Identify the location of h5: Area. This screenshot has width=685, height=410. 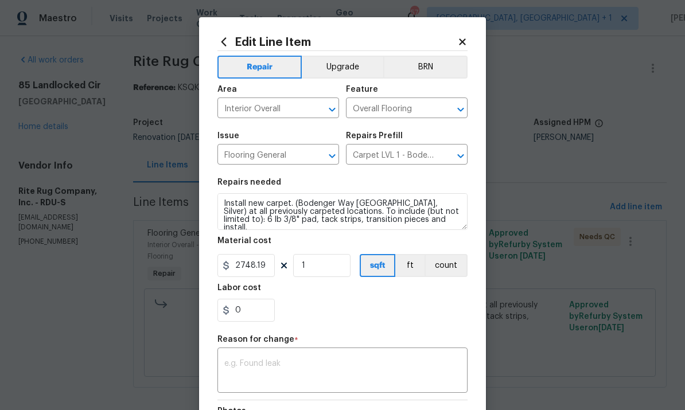
(227, 90).